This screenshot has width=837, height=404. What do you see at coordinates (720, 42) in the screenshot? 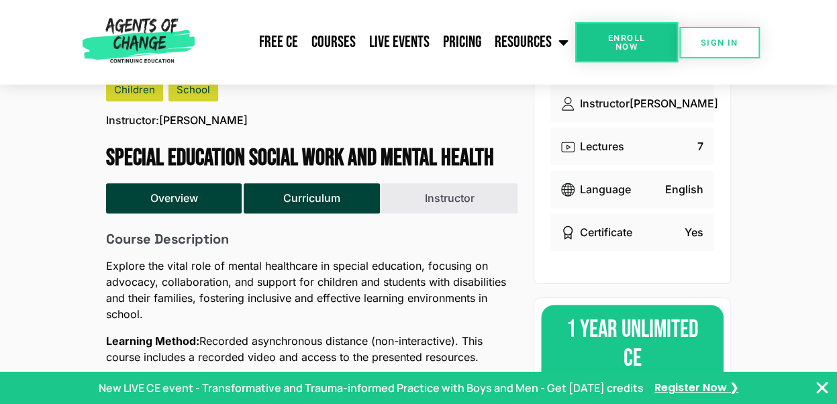
I see `span: SIGN IN` at bounding box center [720, 42].